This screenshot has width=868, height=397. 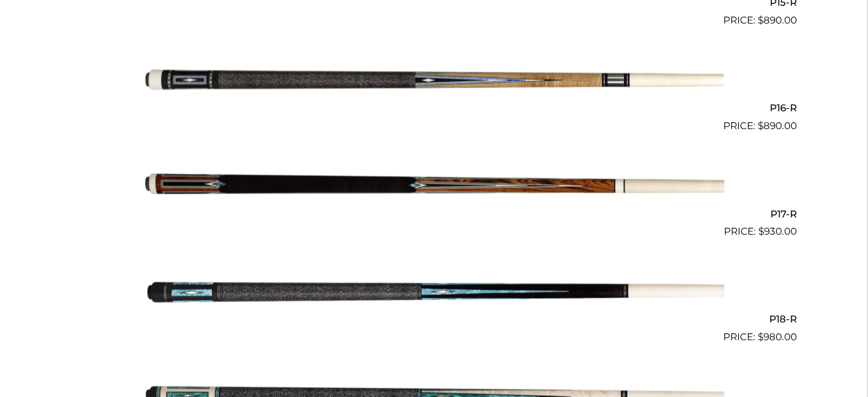 I want to click on h2: P17-R, so click(x=434, y=214).